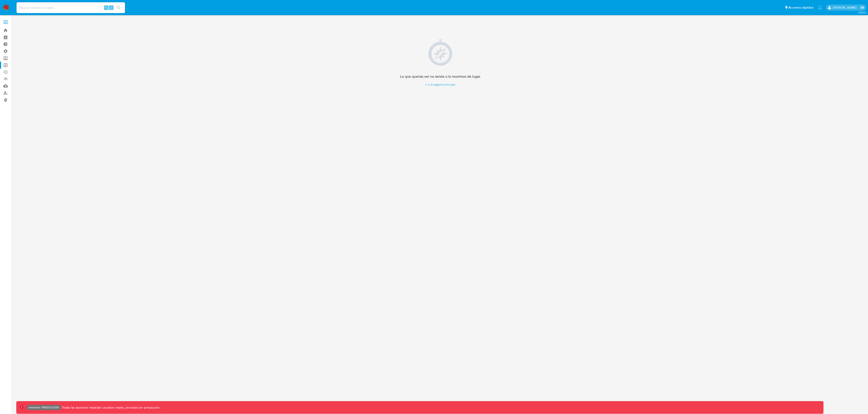 This screenshot has width=868, height=414. Describe the element at coordinates (440, 85) in the screenshot. I see `a: Ir a la página principal` at that location.